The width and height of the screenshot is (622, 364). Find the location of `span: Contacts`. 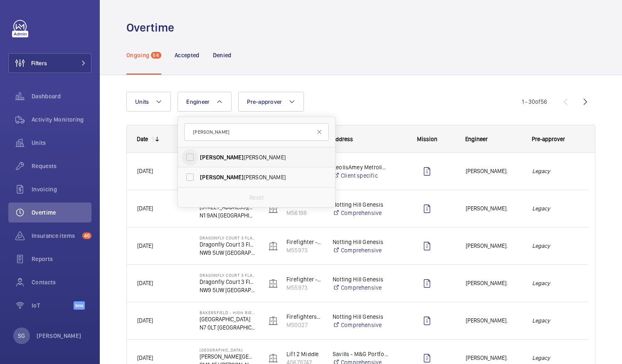

span: Contacts is located at coordinates (62, 282).